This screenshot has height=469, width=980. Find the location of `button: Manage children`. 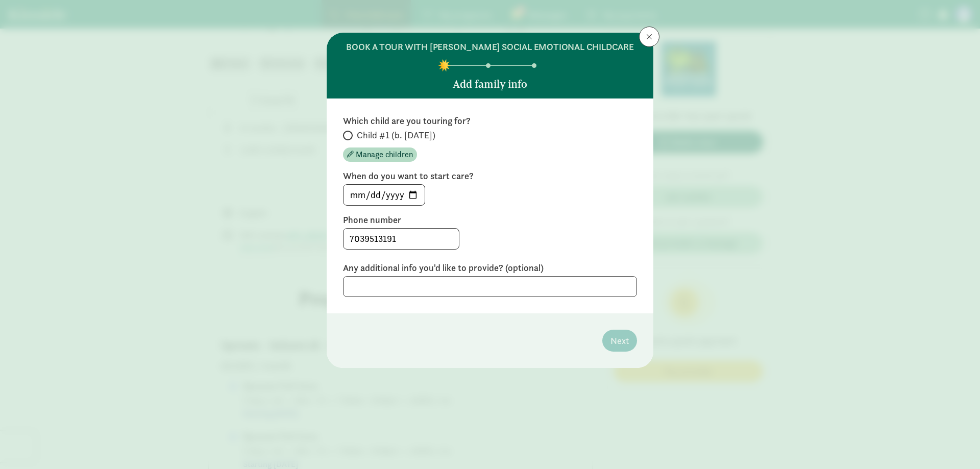

button: Manage children is located at coordinates (380, 154).